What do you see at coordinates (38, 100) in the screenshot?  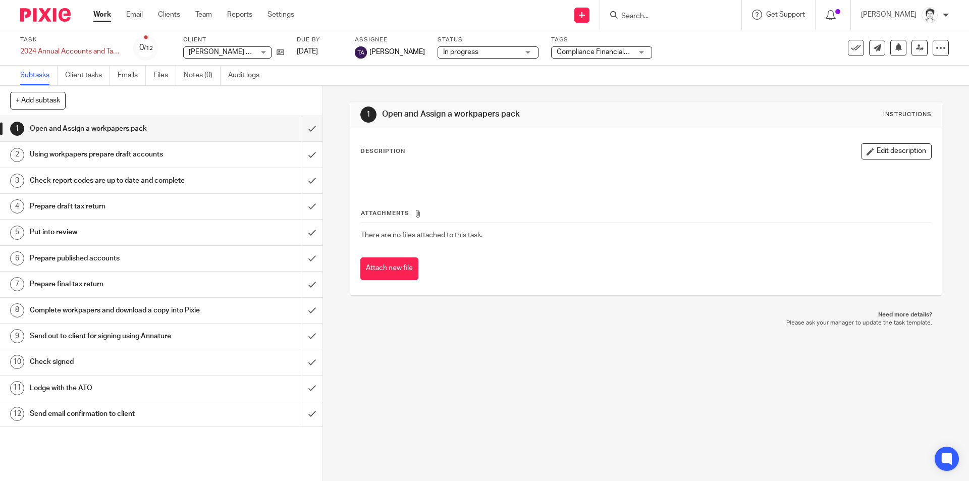 I see `button: + Add subtask` at bounding box center [38, 100].